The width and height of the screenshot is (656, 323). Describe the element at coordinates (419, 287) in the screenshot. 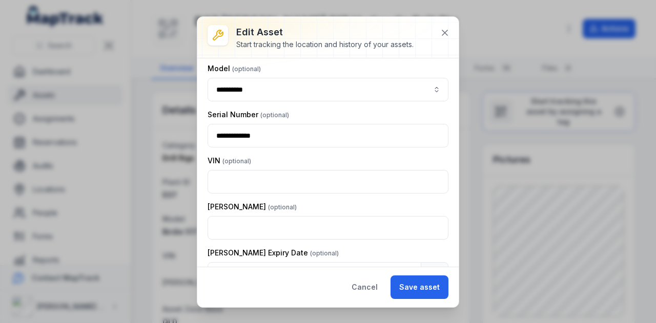

I see `button: Save asset` at that location.